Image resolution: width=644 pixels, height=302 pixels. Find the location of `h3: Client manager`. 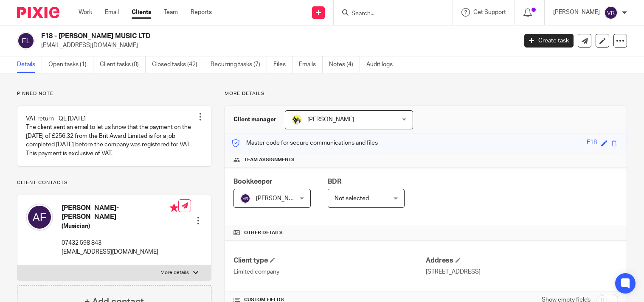

h3: Client manager is located at coordinates (255, 120).